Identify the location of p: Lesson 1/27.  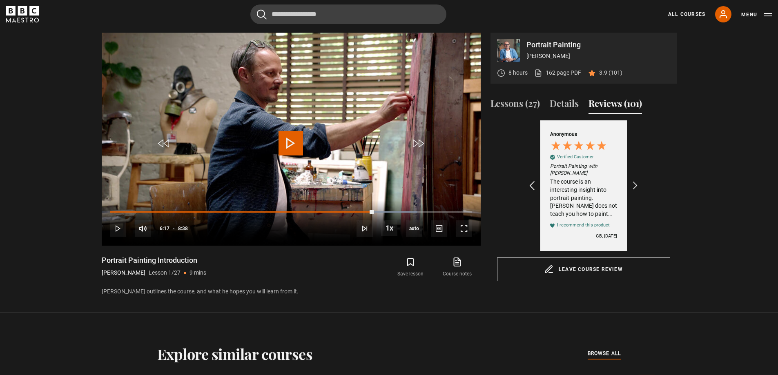
(165, 273).